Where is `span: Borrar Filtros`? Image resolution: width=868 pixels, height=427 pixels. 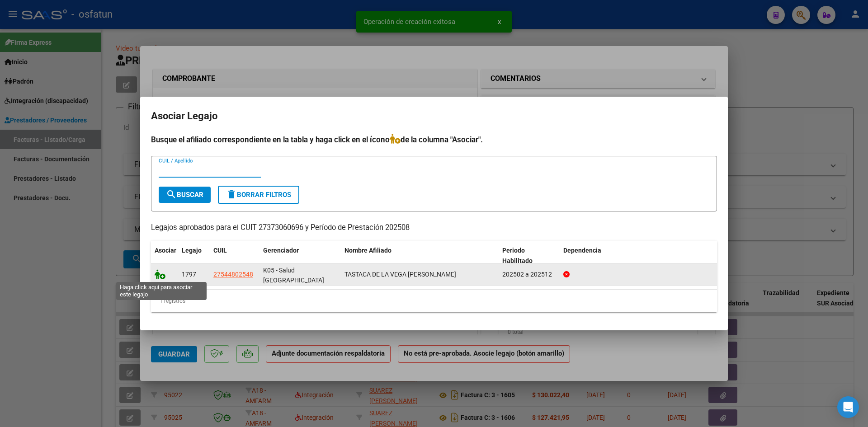
span: Borrar Filtros is located at coordinates (259, 195).